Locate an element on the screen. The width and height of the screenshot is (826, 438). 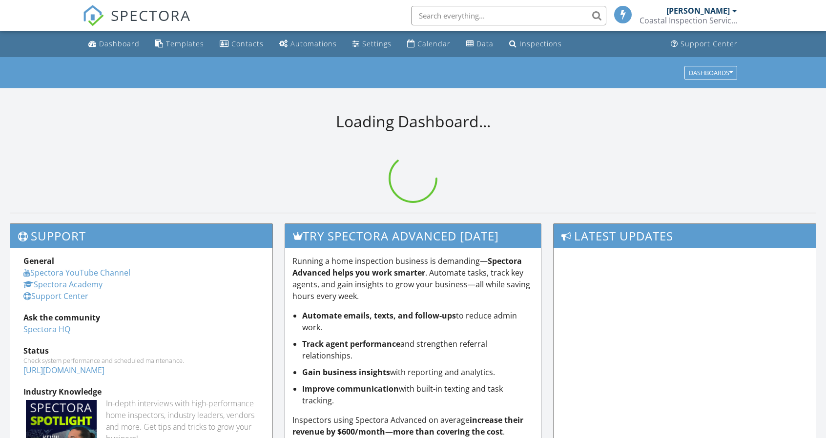
a: Spectora YouTube Channel is located at coordinates (77, 273).